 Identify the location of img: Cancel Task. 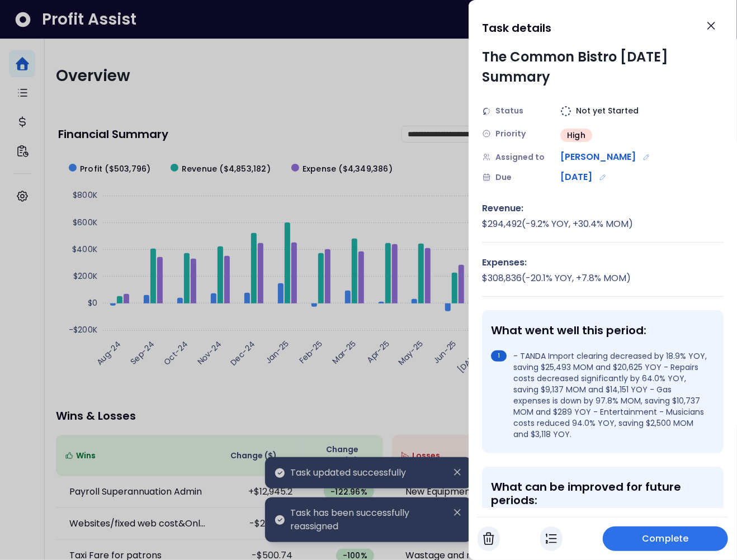
(489, 539).